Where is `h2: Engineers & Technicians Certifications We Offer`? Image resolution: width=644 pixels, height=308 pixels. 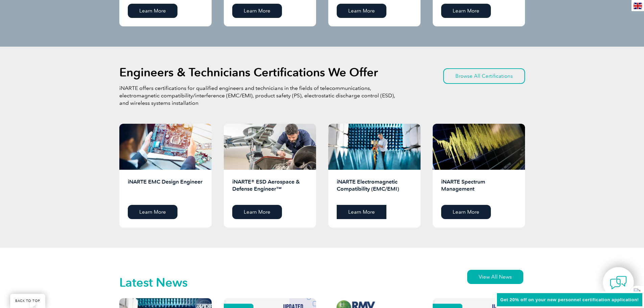 h2: Engineers & Technicians Certifications We Offer is located at coordinates (249, 72).